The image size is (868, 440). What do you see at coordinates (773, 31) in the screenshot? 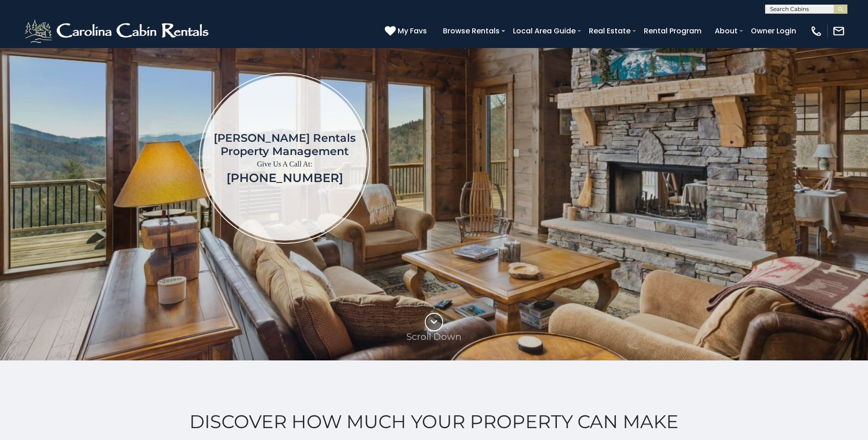
I see `a: Owner Login` at bounding box center [773, 31].